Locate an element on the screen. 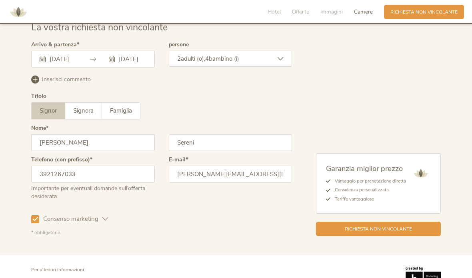 The width and height of the screenshot is (472, 278). span: Immagini is located at coordinates (331, 12).